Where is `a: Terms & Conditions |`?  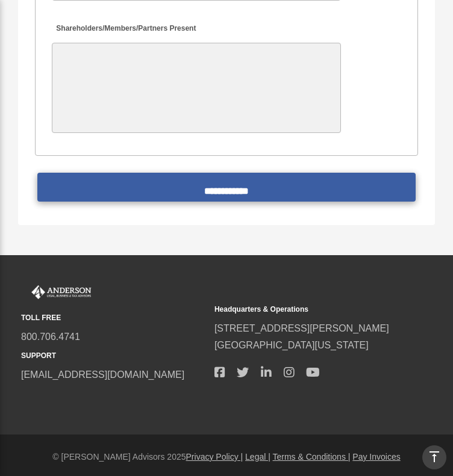 a: Terms & Conditions | is located at coordinates (311, 457).